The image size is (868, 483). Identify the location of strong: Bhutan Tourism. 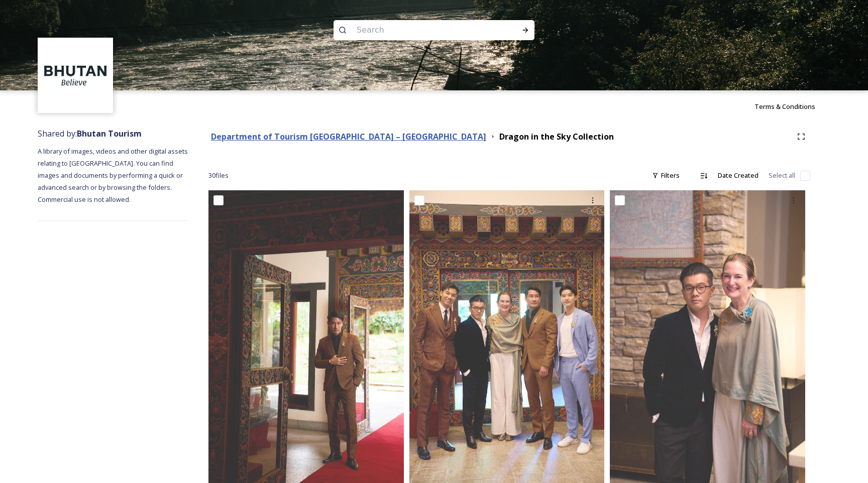
(109, 133).